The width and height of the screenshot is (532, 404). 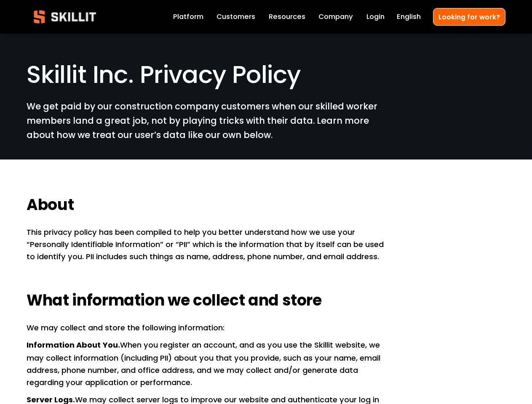 I want to click on strong: Information About You., so click(x=73, y=345).